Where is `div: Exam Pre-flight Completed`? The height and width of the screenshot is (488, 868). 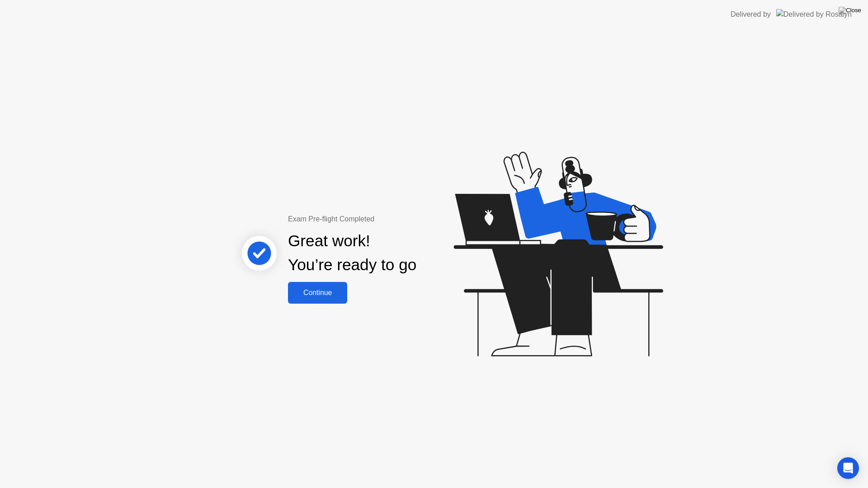 div: Exam Pre-flight Completed is located at coordinates (381, 219).